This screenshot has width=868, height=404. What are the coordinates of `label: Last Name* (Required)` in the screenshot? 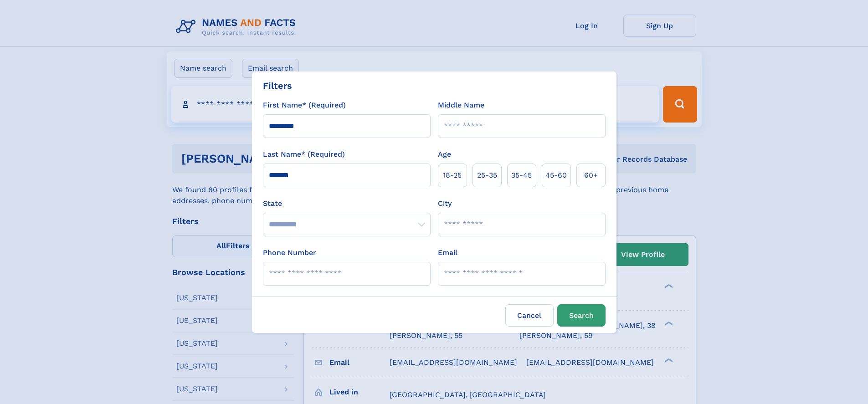 It's located at (304, 154).